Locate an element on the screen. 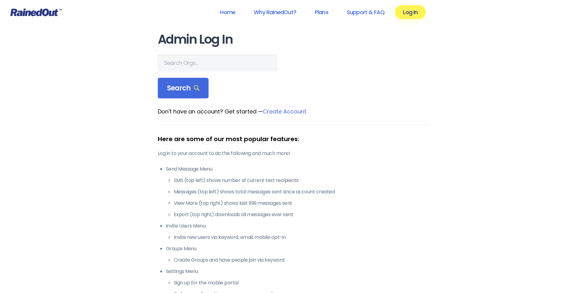 This screenshot has height=293, width=586. a: Plans is located at coordinates (322, 12).